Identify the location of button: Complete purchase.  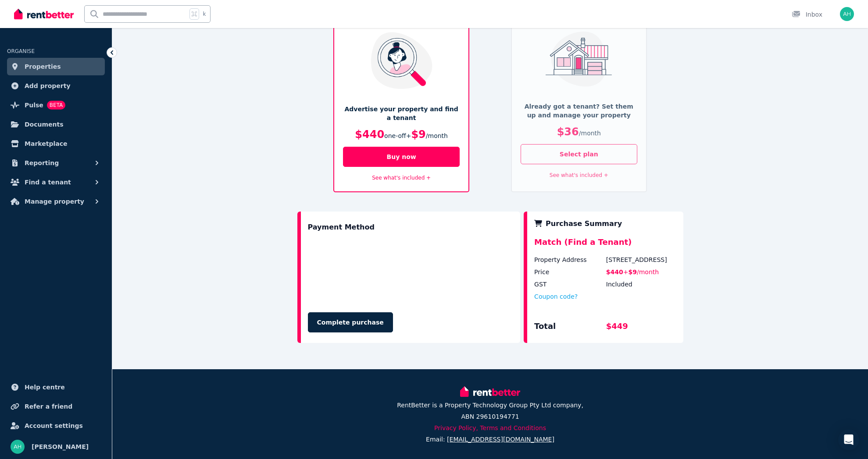
(350, 322).